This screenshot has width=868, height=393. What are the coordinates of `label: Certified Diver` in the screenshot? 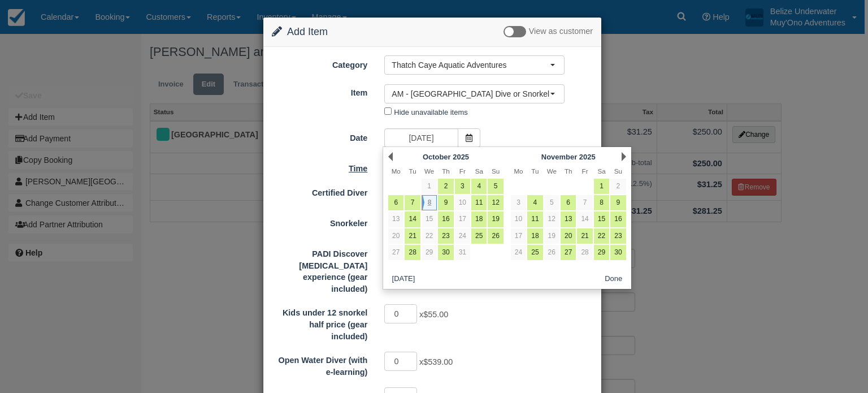 It's located at (319, 191).